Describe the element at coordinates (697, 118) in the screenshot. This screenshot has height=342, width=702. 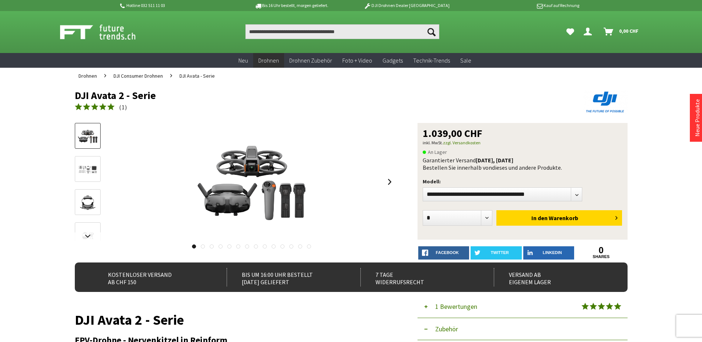
I see `a: Neue Produkte` at that location.